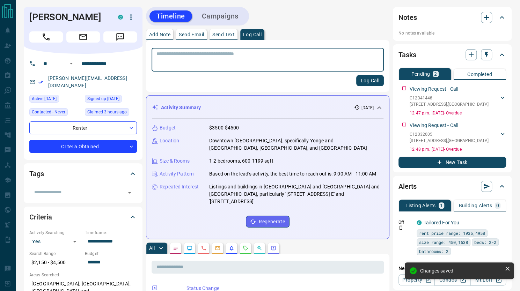  Describe the element at coordinates (176, 248) in the screenshot. I see `svg: Notes` at that location.